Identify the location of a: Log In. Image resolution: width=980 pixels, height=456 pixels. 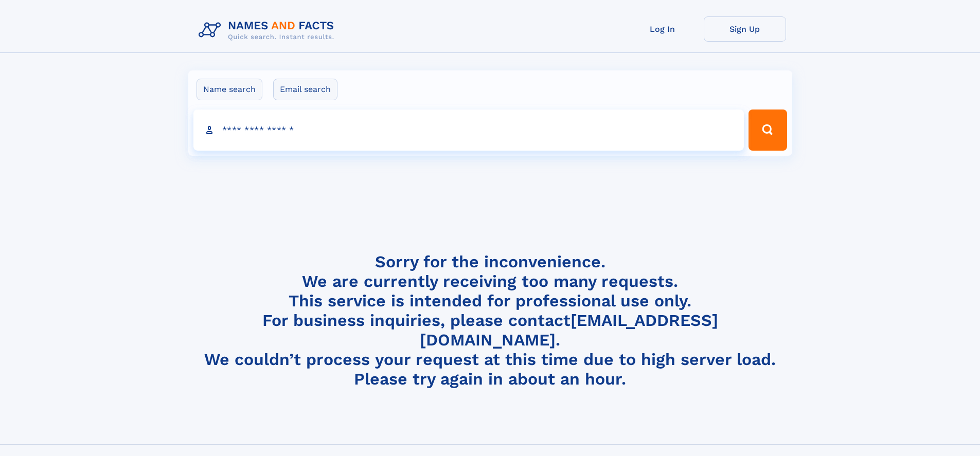
(662, 29).